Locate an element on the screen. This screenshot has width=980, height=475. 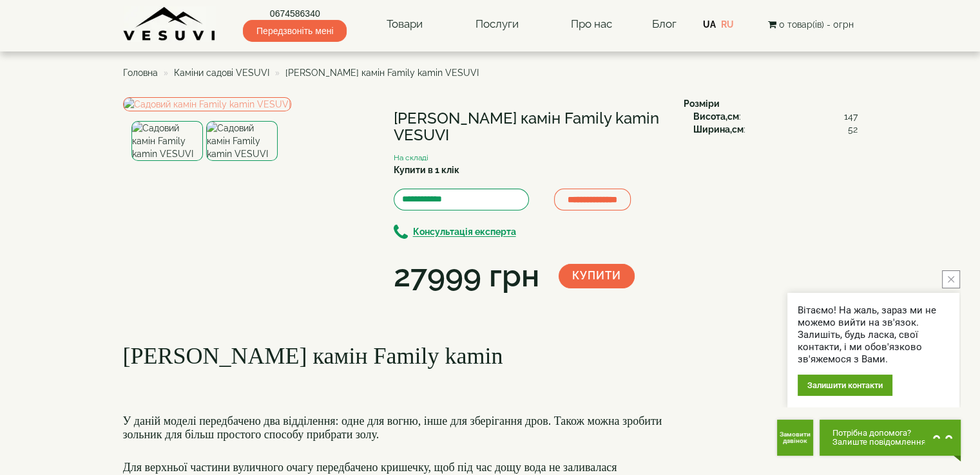
button: close button is located at coordinates (951, 280).